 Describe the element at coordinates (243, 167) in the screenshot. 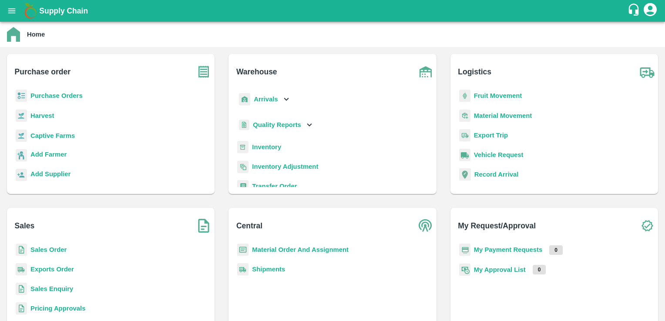

I see `img: inventory` at that location.